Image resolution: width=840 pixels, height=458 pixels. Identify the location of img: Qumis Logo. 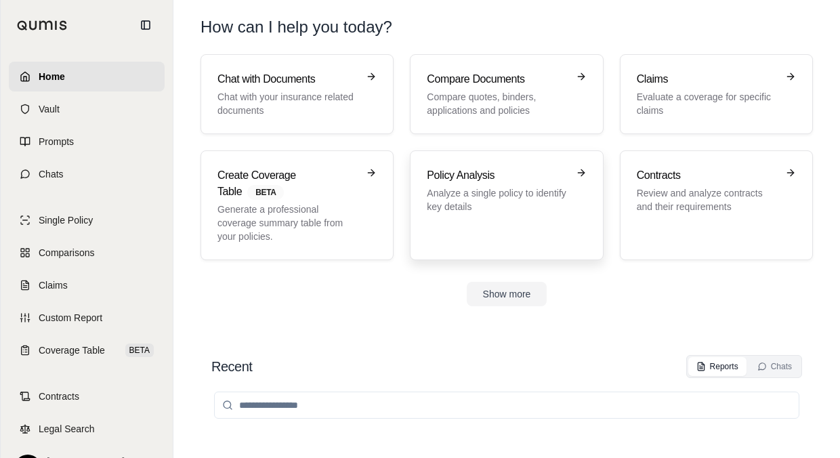
(42, 25).